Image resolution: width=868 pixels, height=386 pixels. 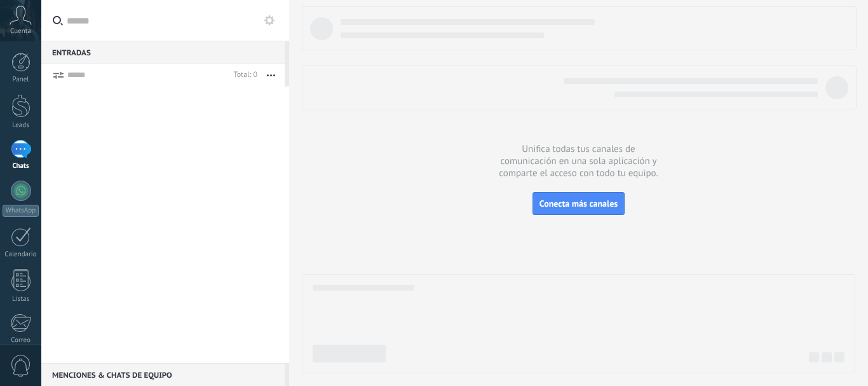 I want to click on span: Conecta más canales, so click(x=578, y=203).